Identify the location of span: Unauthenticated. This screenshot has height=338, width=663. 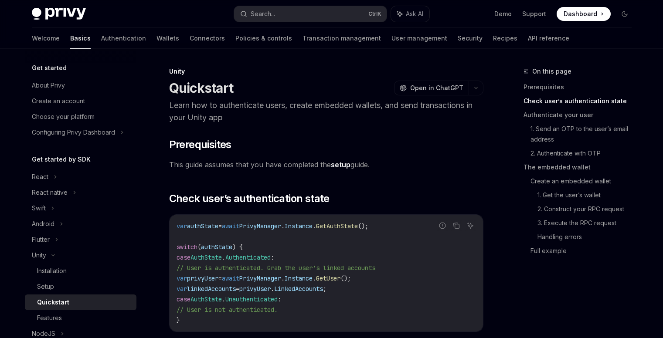
(252, 299).